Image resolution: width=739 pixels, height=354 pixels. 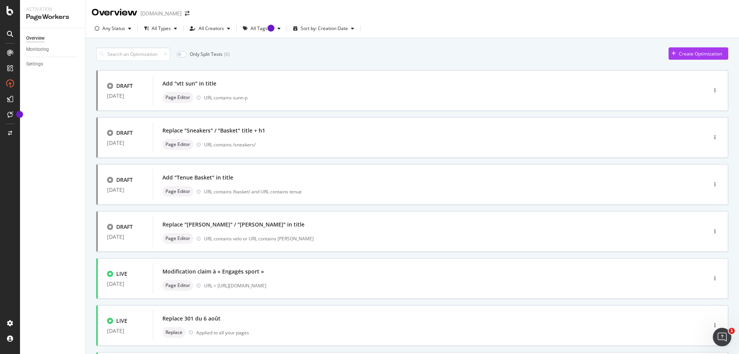 I want to click on div: Add "vtt sun" in title, so click(x=189, y=84).